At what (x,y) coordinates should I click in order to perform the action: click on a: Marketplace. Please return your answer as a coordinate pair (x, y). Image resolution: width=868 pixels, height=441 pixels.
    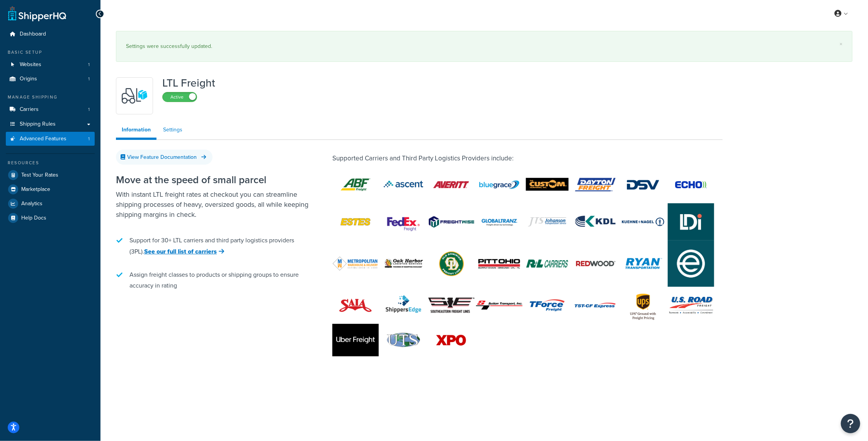
    Looking at the image, I should click on (50, 189).